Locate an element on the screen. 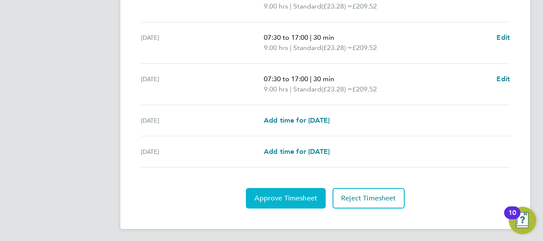 The height and width of the screenshot is (241, 543). span: Approve Timesheet is located at coordinates (286, 198).